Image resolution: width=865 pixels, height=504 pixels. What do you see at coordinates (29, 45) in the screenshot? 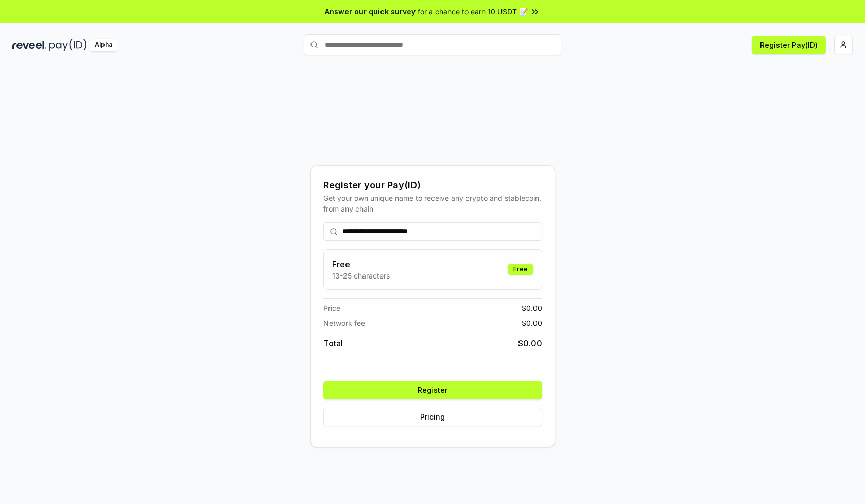
I see `img: reveel_dark` at bounding box center [29, 45].